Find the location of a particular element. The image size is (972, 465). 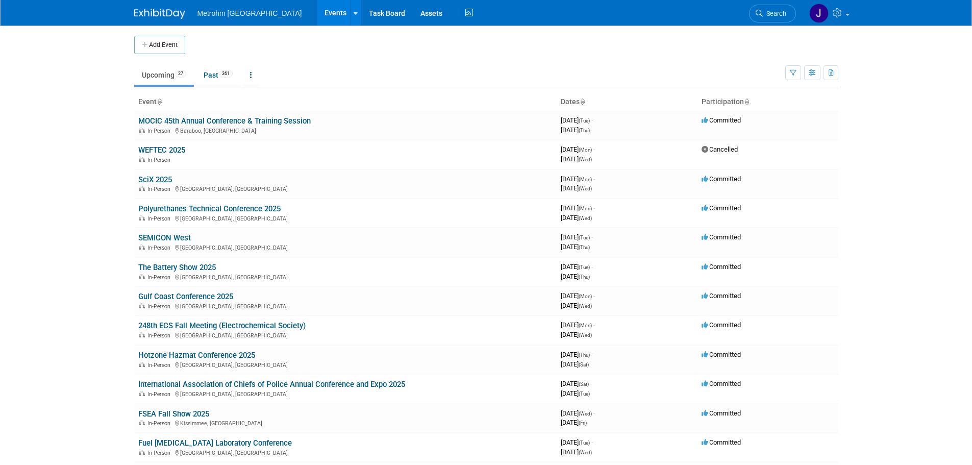

span: Cancelled is located at coordinates (719, 149).